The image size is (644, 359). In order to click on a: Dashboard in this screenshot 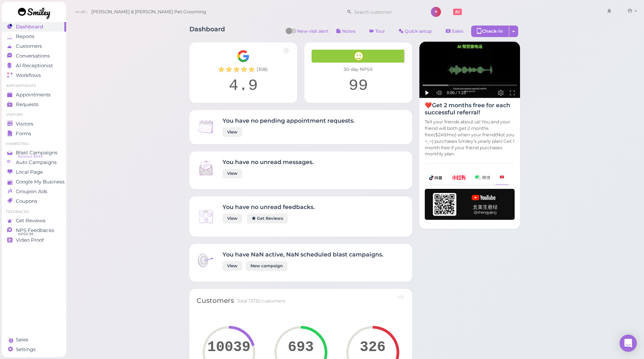, I will do `click(34, 27)`.